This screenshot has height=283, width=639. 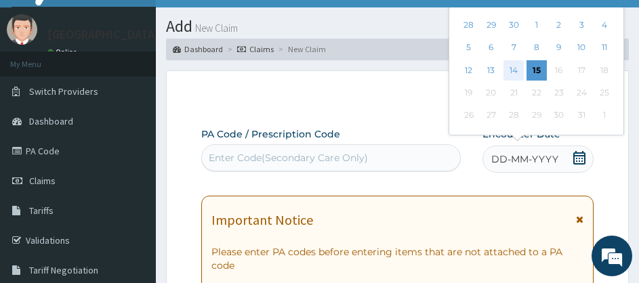 I want to click on span: DD-MM-YYYY, so click(x=525, y=159).